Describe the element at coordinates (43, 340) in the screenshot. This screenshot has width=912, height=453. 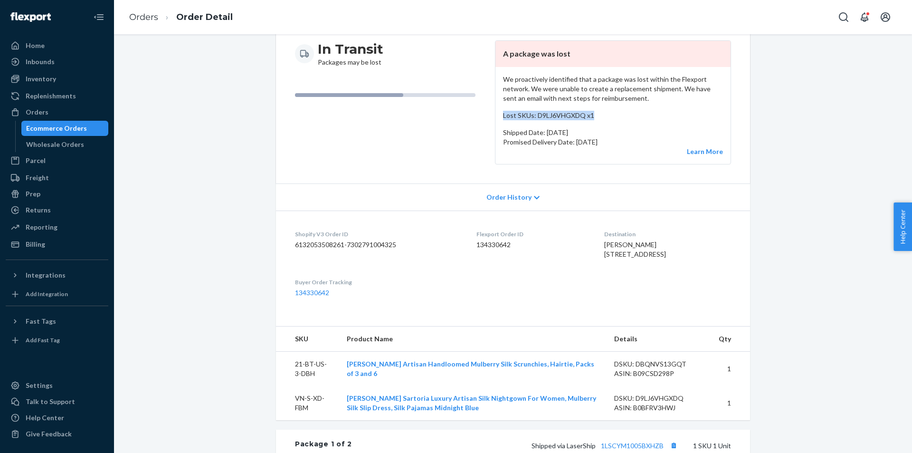
I see `div: Add Fast Tag` at that location.